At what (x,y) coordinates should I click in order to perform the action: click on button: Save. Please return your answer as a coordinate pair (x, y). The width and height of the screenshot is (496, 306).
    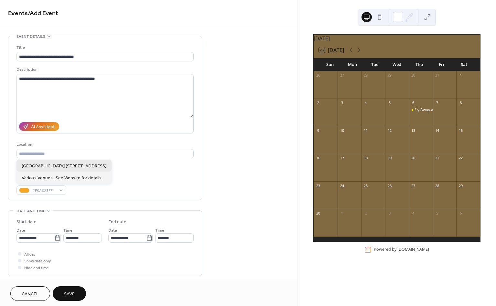
    Looking at the image, I should click on (69, 293).